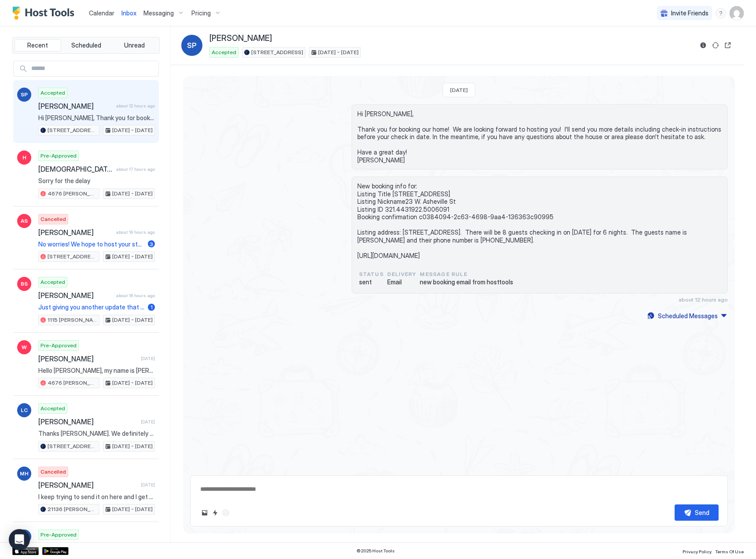  I want to click on span: new booking email from hosttools, so click(467, 282).